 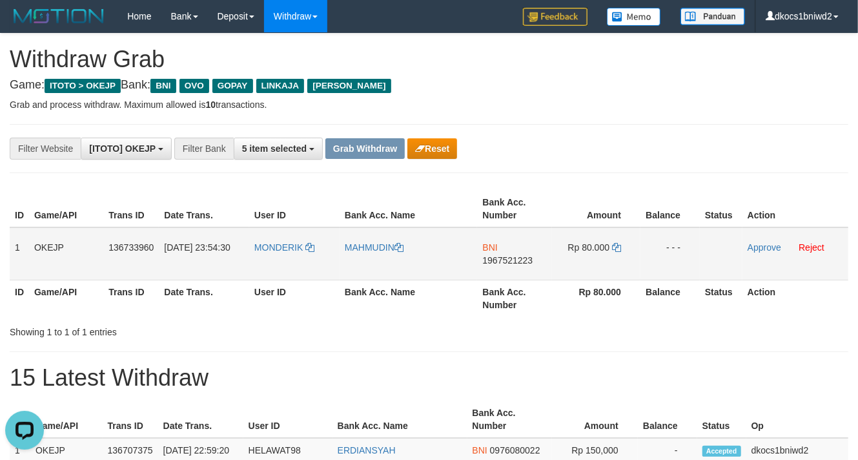 What do you see at coordinates (194, 86) in the screenshot?
I see `span: OVO` at bounding box center [194, 86].